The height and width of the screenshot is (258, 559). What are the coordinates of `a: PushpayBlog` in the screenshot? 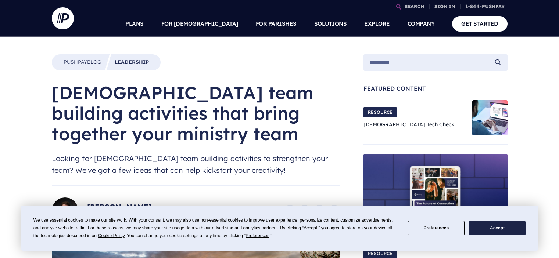 It's located at (82, 62).